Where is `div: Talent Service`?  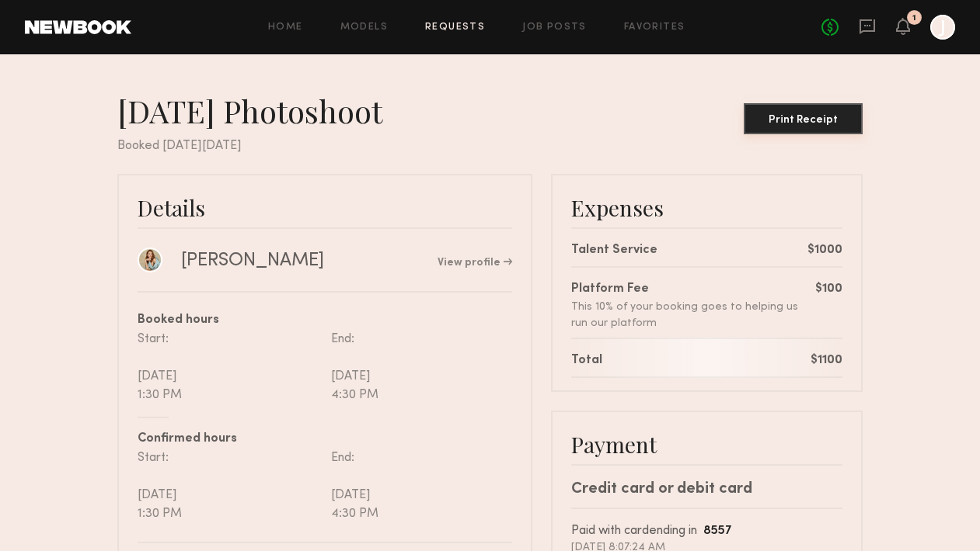
div: Talent Service is located at coordinates (614, 251).